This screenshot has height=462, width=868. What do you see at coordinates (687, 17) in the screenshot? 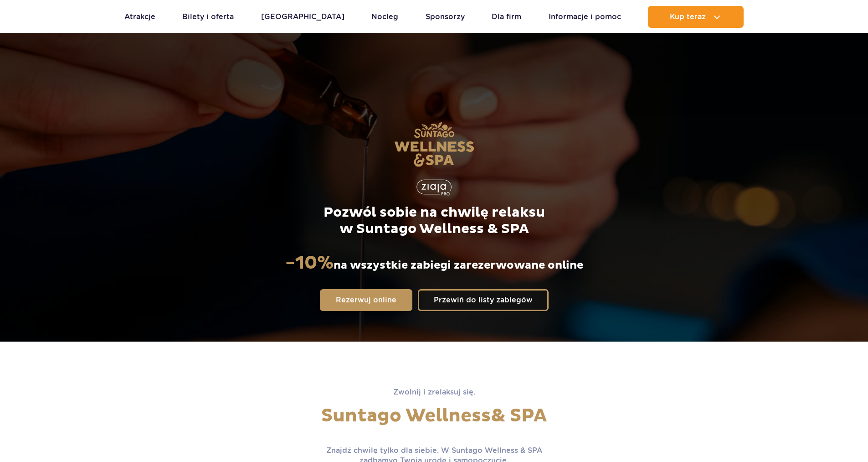
I see `span: Kup teraz` at bounding box center [687, 17].